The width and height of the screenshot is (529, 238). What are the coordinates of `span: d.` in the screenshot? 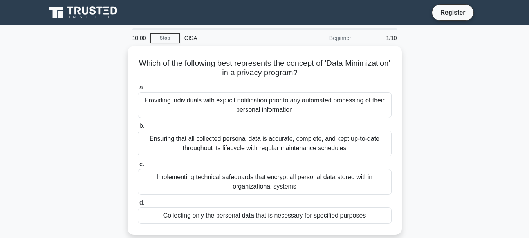 It's located at (142, 202).